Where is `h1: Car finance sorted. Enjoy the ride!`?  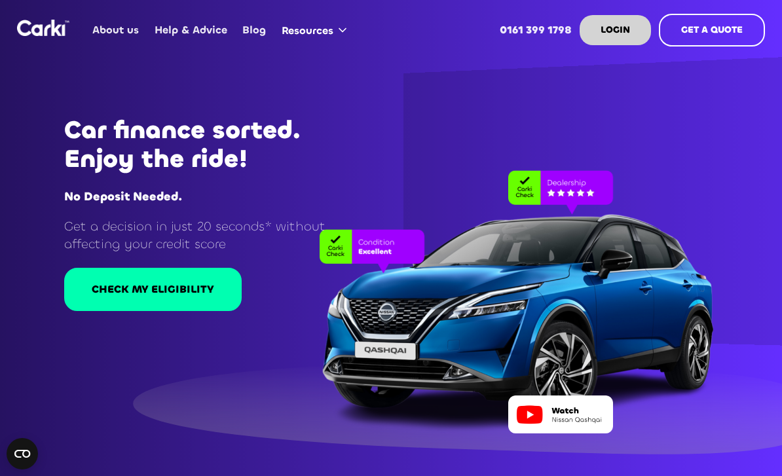 h1: Car finance sorted. Enjoy the ride! is located at coordinates (211, 145).